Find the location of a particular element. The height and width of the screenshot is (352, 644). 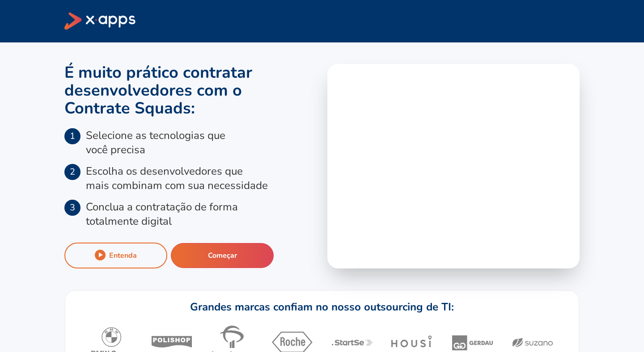

div: Entenda is located at coordinates (123, 256).